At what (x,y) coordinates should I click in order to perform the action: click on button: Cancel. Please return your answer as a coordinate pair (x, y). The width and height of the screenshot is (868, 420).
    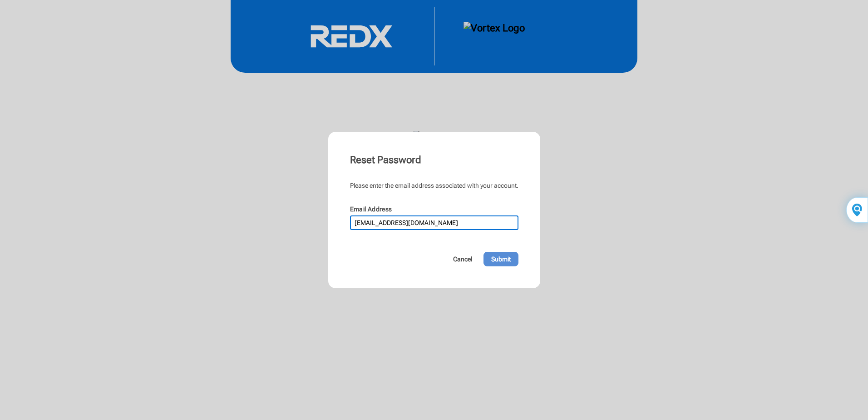
    Looking at the image, I should click on (462, 259).